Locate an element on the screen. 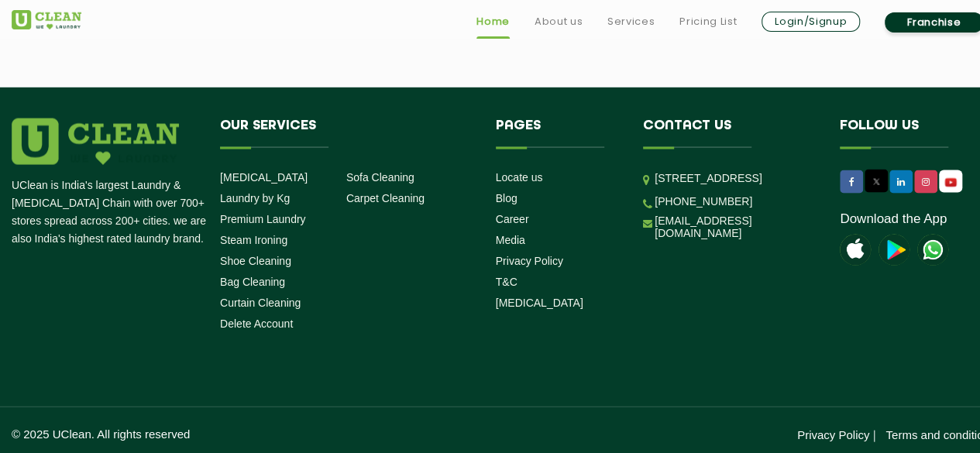  a: T&C is located at coordinates (506, 282).